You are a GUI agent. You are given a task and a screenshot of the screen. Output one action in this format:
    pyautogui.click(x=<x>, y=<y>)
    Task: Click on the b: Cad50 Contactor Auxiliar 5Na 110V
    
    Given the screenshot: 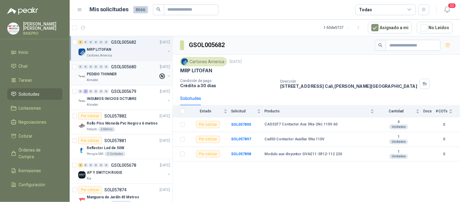 What is the action you would take?
    pyautogui.click(x=295, y=139)
    